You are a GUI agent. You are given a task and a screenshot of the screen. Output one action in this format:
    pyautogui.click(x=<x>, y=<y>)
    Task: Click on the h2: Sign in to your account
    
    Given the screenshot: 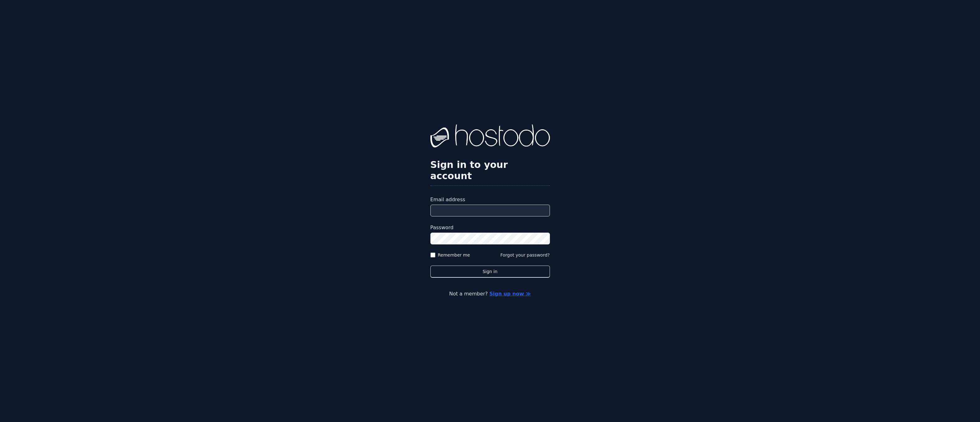 What is the action you would take?
    pyautogui.click(x=490, y=170)
    